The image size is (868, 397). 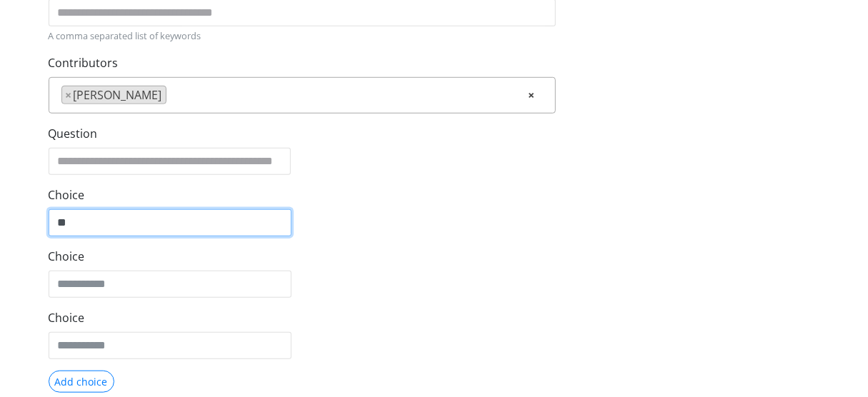 I want to click on label: Question, so click(x=73, y=133).